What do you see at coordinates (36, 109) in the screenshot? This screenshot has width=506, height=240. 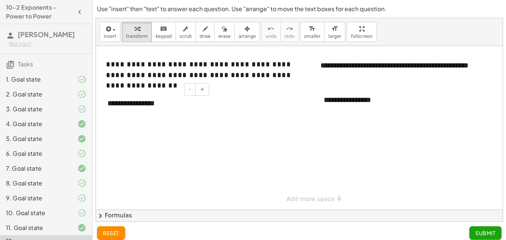 I see `div: 3. Goal state` at bounding box center [36, 109].